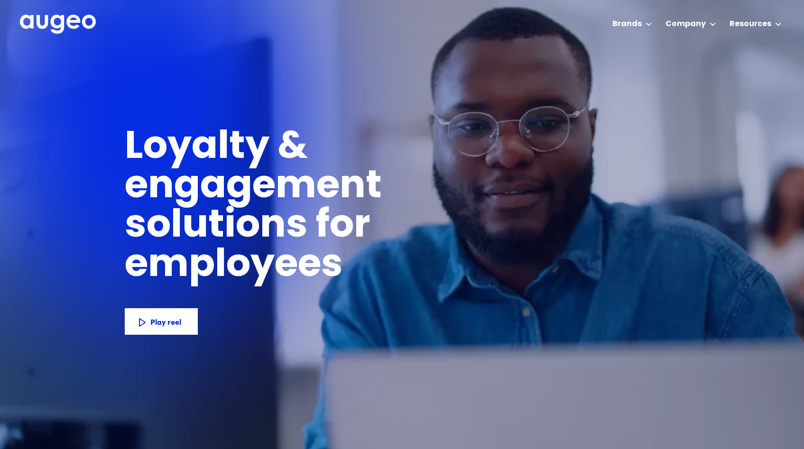  What do you see at coordinates (161, 321) in the screenshot?
I see `a: Play reel` at bounding box center [161, 321].